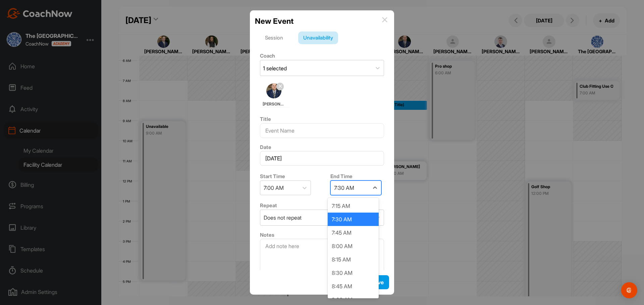  What do you see at coordinates (273, 188) in the screenshot?
I see `div: 7:00 AM` at bounding box center [273, 188].